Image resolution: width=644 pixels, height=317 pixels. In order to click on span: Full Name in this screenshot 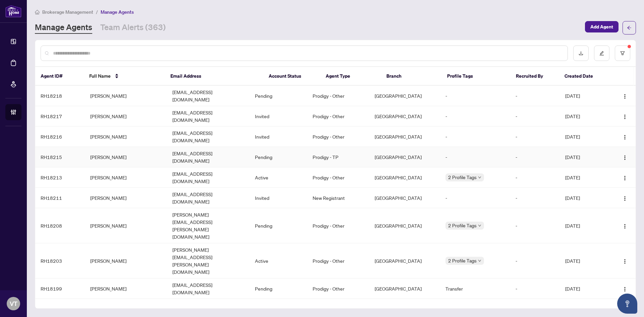, I will do `click(100, 76)`.